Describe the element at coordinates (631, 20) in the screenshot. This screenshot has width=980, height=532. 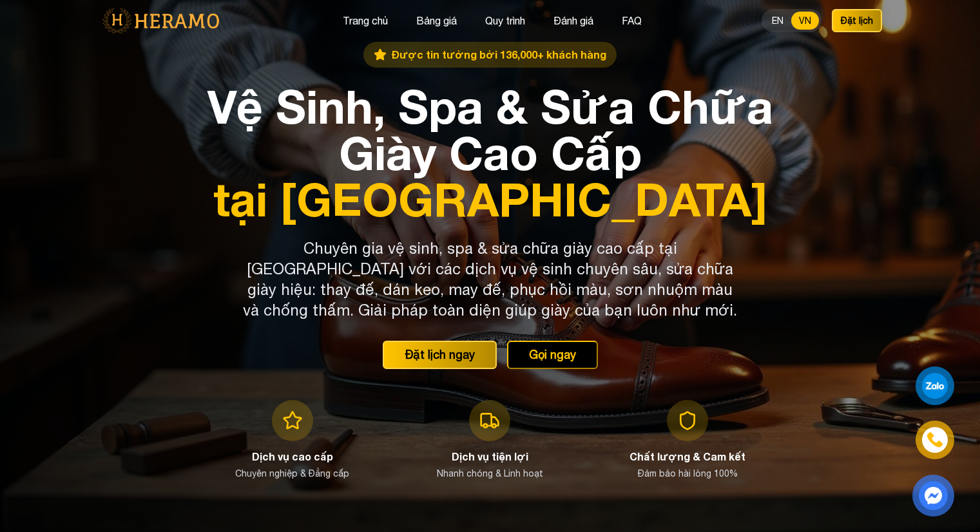
I see `button: FAQ` at that location.